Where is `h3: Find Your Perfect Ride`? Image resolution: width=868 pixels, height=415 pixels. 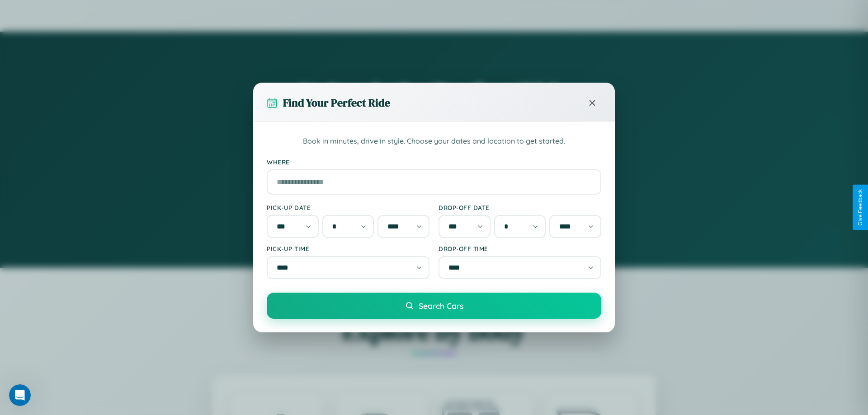 h3: Find Your Perfect Ride is located at coordinates (336, 103).